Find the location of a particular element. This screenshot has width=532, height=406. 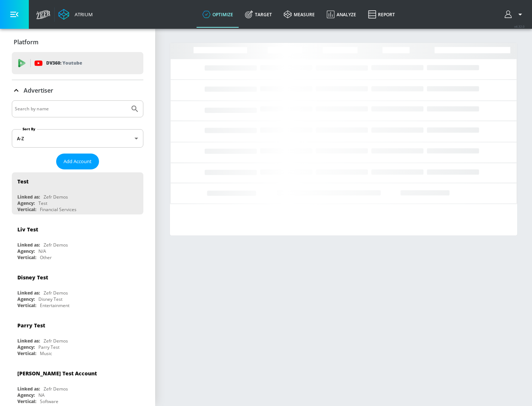

div: TestLinked as:Zefr DemosAgency:TestVertical:Financial Services is located at coordinates (78, 194).